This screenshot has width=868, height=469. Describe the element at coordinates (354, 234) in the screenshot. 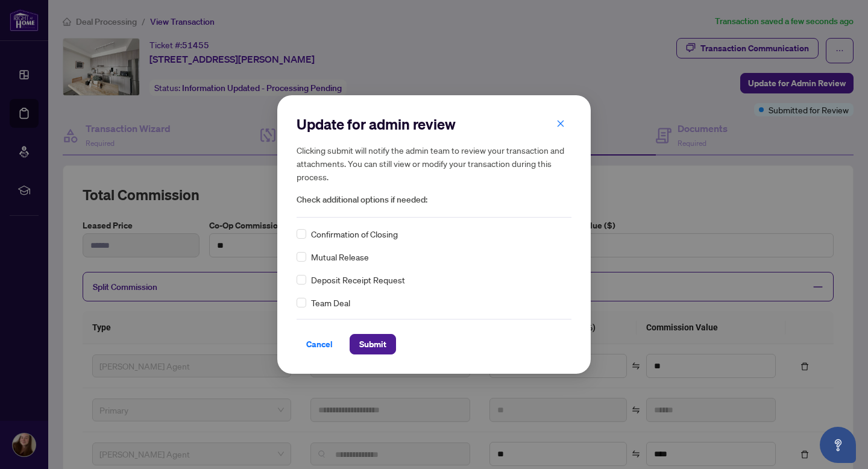

I see `span: Confirmation of Closing` at that location.